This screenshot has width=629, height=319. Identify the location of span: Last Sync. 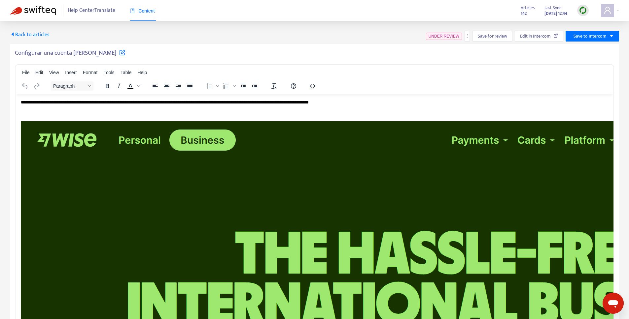
(552, 8).